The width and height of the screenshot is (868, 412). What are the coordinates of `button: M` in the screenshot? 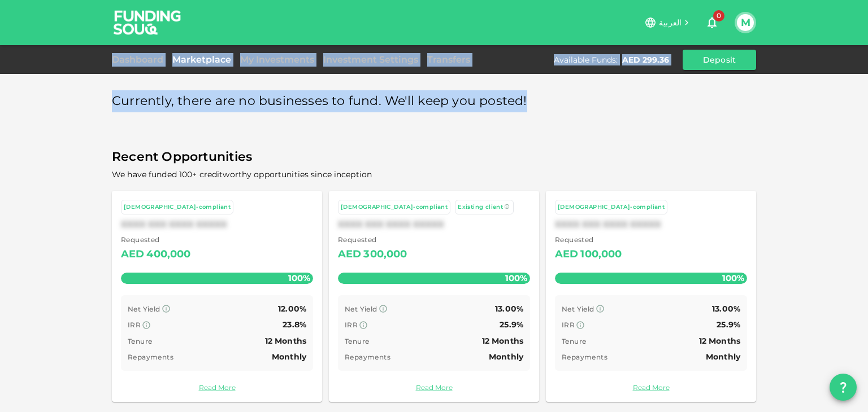 It's located at (745, 23).